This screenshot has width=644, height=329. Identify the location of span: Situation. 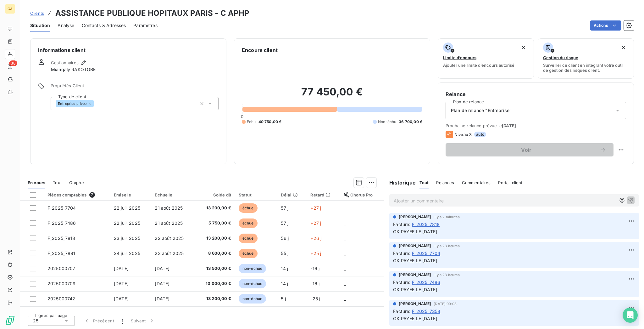
(40, 26).